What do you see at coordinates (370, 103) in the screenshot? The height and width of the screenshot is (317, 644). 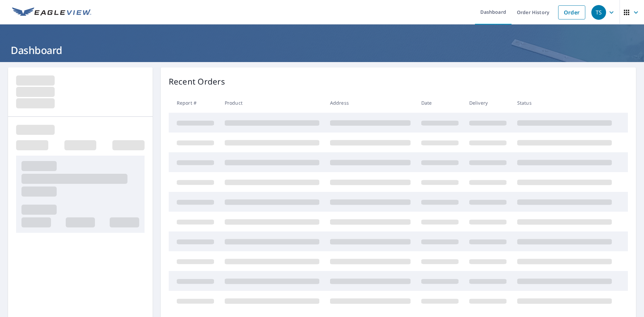 I see `th: Address` at bounding box center [370, 103].